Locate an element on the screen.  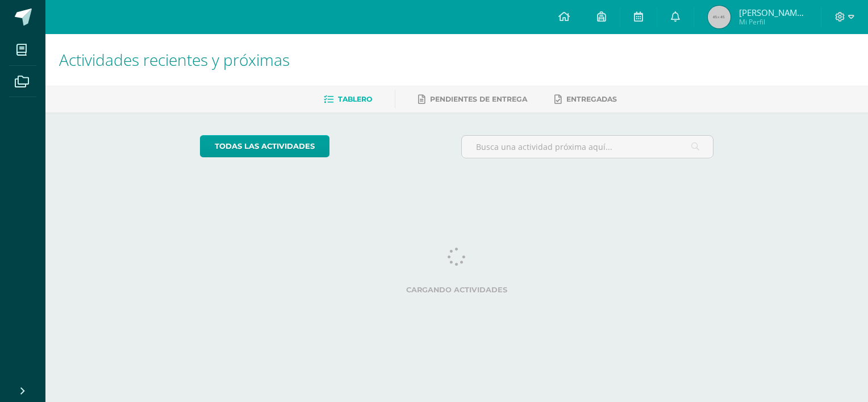
a: todas las Actividades is located at coordinates (265, 146).